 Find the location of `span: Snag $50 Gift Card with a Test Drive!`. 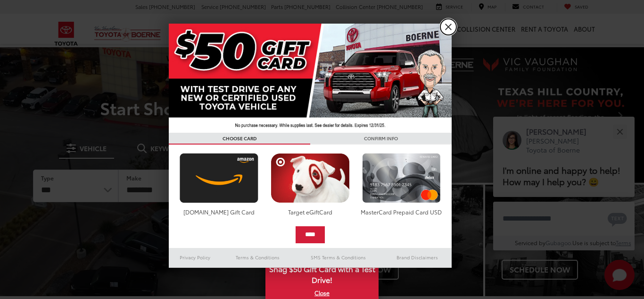

span: Snag $50 Gift Card with a Test Drive! is located at coordinates (322, 273).